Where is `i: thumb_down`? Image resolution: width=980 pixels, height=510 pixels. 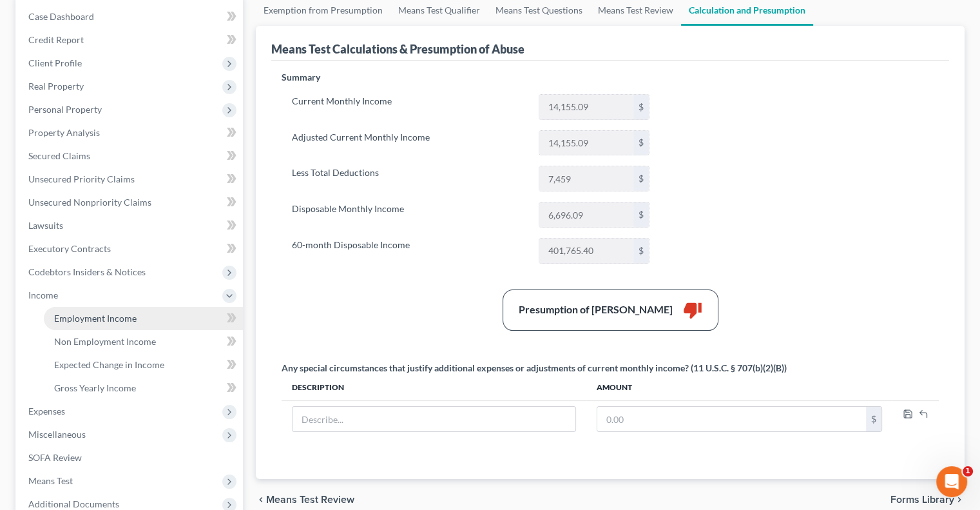
i: thumb_down is located at coordinates (693, 310).